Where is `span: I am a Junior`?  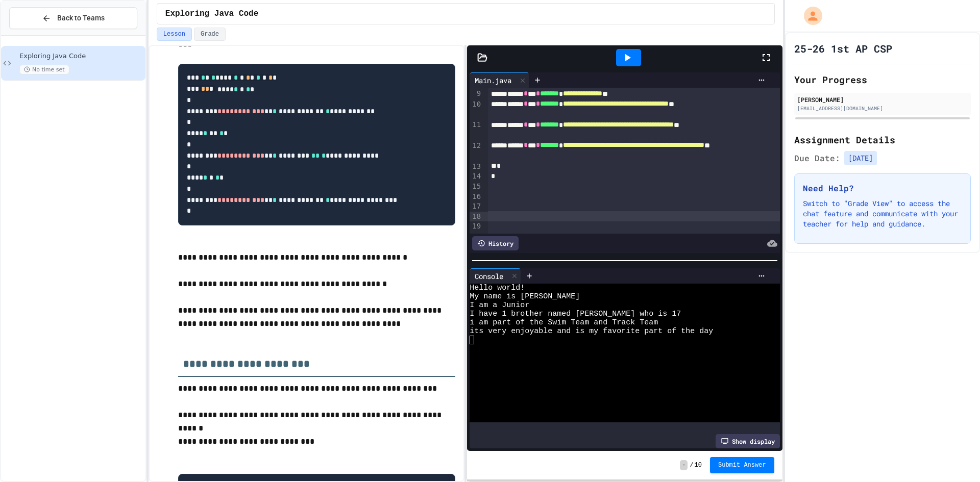
span: I am a Junior is located at coordinates (499, 305).